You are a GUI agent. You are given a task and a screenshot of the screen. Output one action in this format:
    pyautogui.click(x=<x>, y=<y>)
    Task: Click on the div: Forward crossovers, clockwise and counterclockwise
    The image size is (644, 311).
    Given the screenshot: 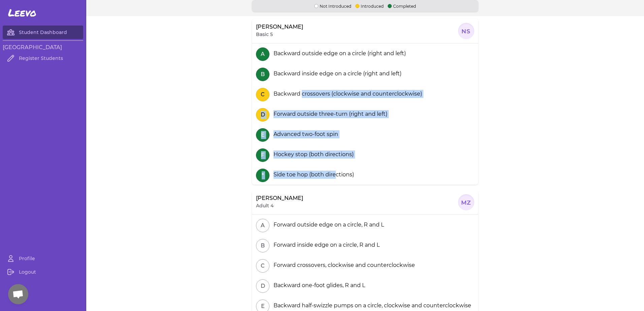 What is the action you would take?
    pyautogui.click(x=343, y=265)
    